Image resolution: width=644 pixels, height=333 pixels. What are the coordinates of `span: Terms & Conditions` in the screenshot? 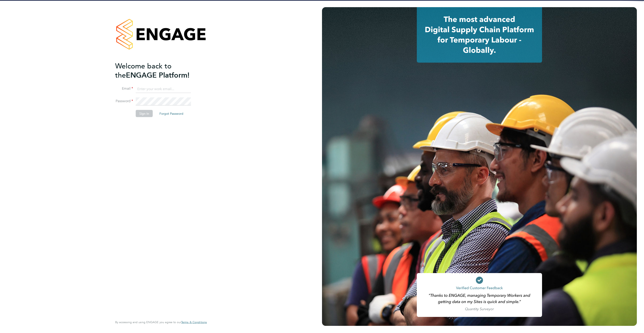 It's located at (194, 322).